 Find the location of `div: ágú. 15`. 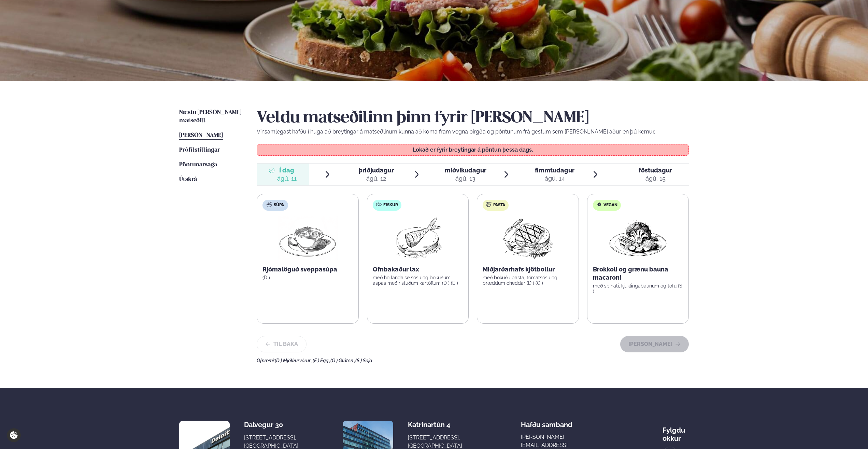

div: ágú. 15 is located at coordinates (655, 178).